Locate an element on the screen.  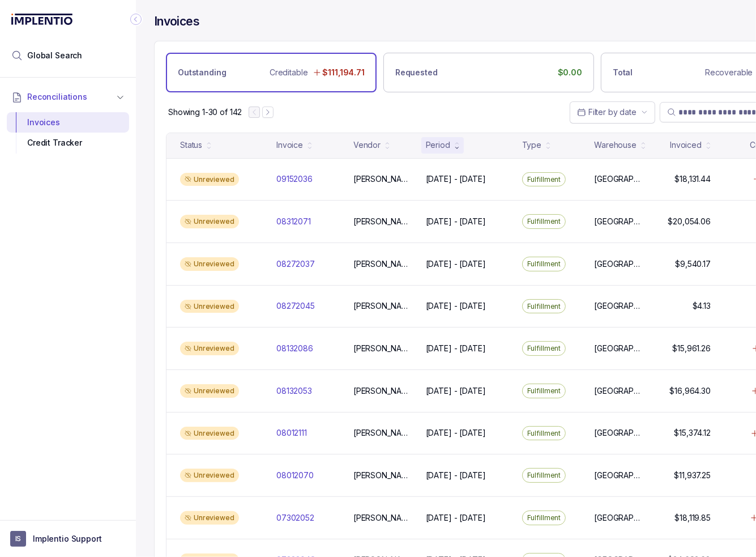
p: 08012070 is located at coordinates (295, 475).